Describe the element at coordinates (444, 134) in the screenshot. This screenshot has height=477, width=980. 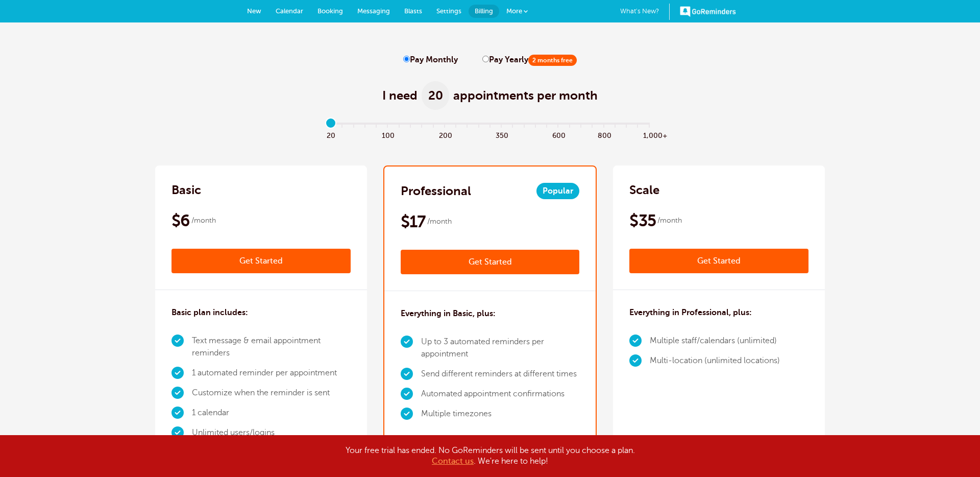
I see `span: 200` at that location.